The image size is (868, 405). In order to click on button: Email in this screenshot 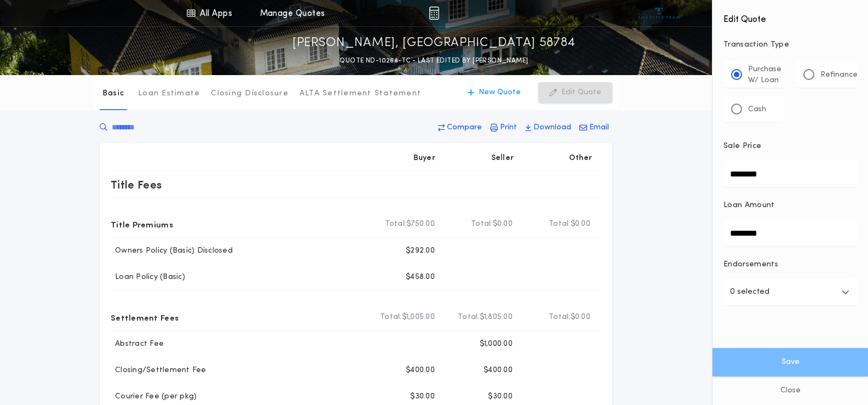, I will do `click(594, 128)`.